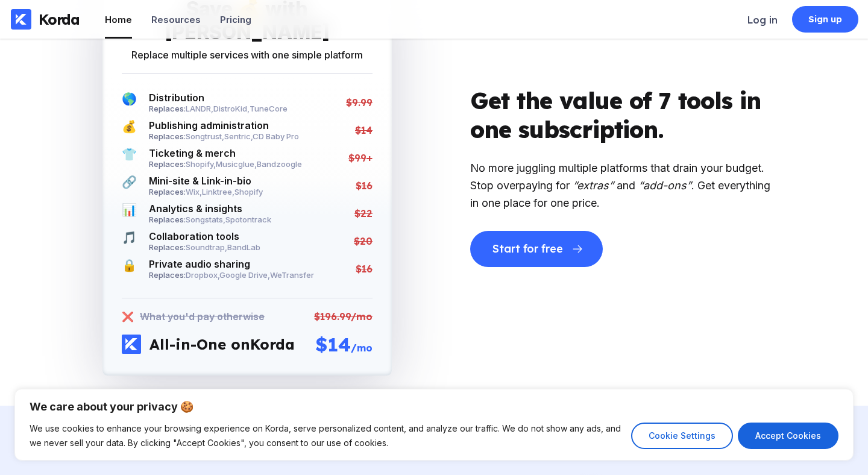  What do you see at coordinates (232, 264) in the screenshot?
I see `div: Private audio sharing` at bounding box center [232, 264].